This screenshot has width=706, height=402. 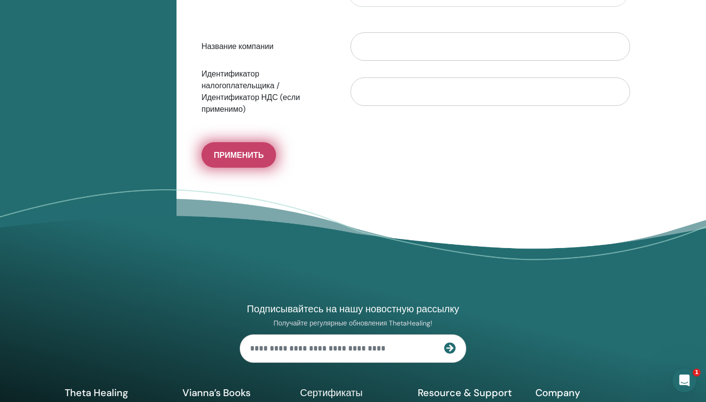 I want to click on h5: Company, so click(x=589, y=393).